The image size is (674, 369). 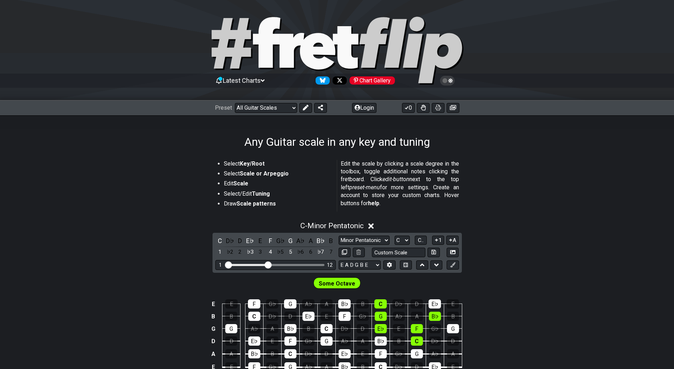 I want to click on select: Scale, so click(x=364, y=240).